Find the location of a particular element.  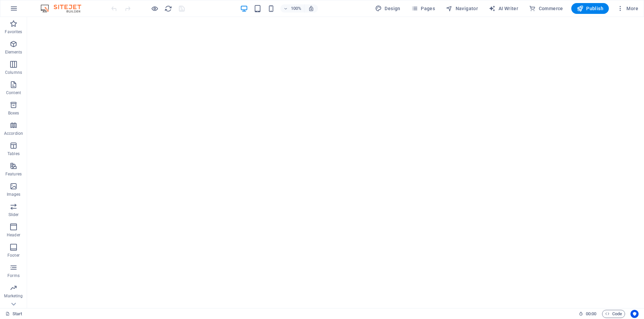

span: 00 00 is located at coordinates (591, 314).